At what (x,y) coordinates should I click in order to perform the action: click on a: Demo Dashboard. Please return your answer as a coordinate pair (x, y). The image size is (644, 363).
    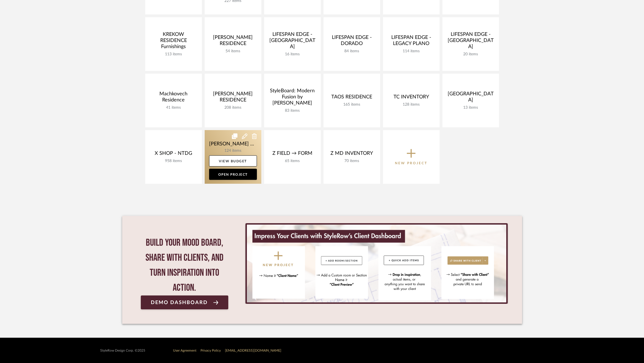
    Looking at the image, I should click on (184, 303).